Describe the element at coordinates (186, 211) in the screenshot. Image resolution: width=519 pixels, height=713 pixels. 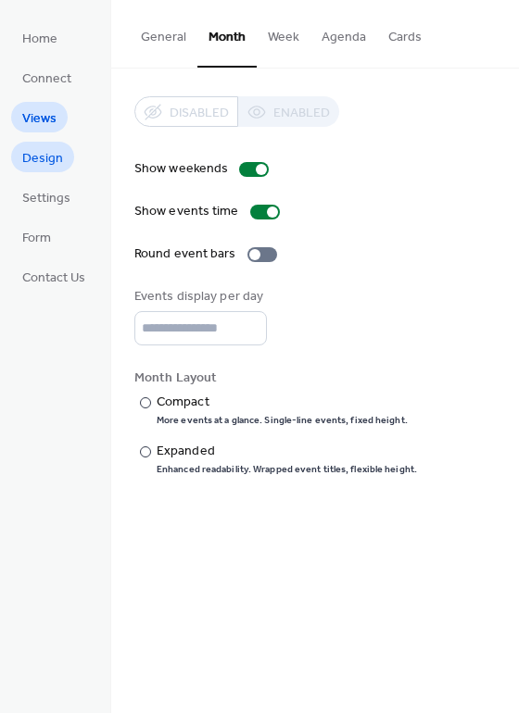
I see `div: Show events time` at that location.